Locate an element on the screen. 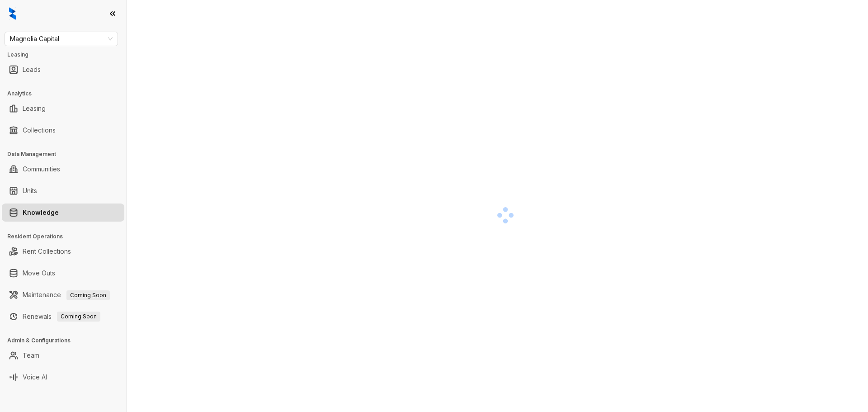 Image resolution: width=868 pixels, height=412 pixels. a: Knowledge is located at coordinates (40, 213).